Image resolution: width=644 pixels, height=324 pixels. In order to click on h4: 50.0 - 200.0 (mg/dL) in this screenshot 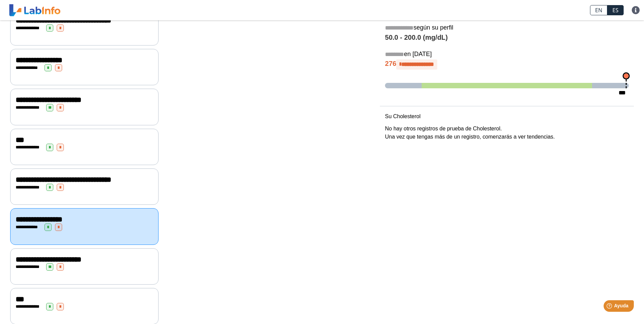, I will do `click(507, 38)`.